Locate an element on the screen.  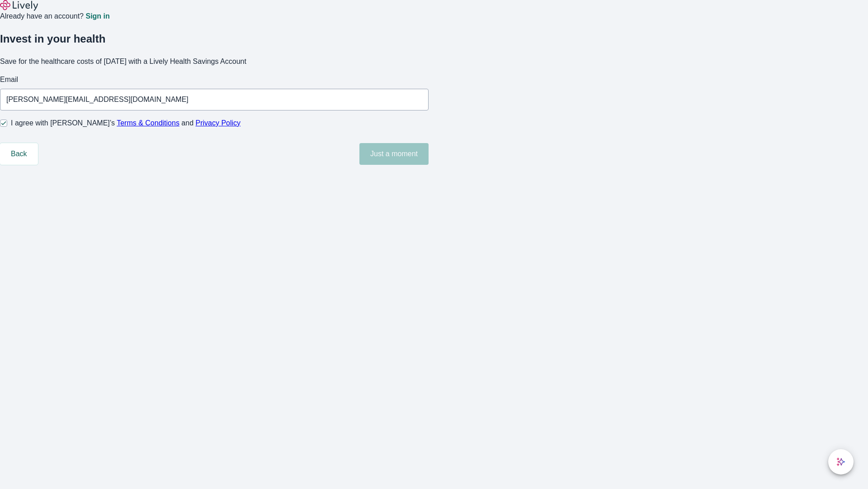
div: Sign in is located at coordinates (97, 16).